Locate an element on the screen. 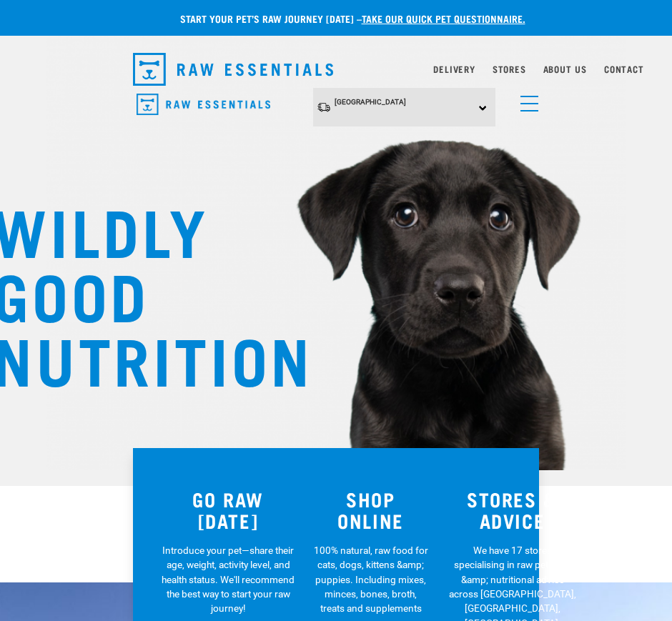  h3: STORES & ADVICE is located at coordinates (512, 509).